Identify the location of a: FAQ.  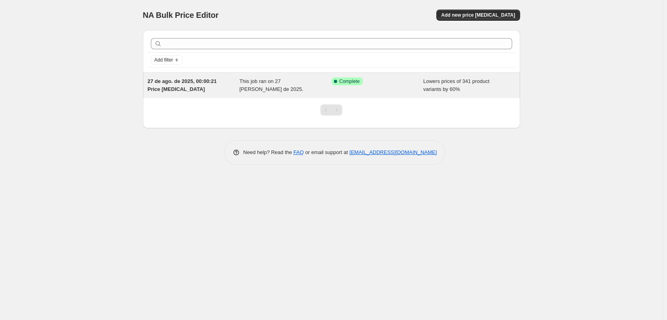
(298, 152).